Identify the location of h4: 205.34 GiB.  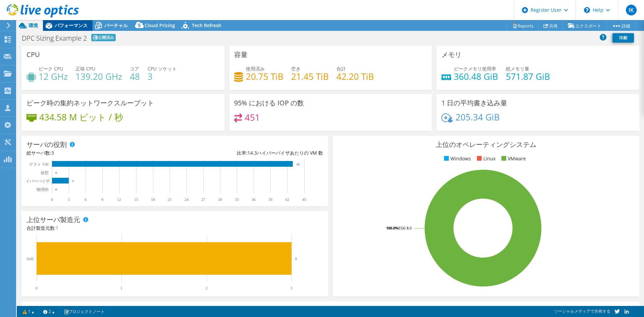
(477, 117).